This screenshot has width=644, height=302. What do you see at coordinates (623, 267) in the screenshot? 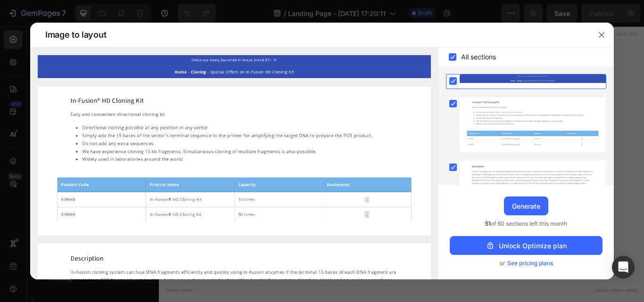
I see `div: Open Intercom Messenger` at bounding box center [623, 267].